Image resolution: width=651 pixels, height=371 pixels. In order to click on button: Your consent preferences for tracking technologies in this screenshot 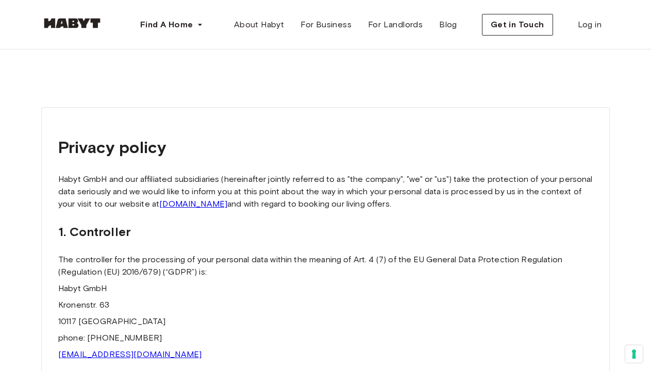, I will do `click(634, 354)`.